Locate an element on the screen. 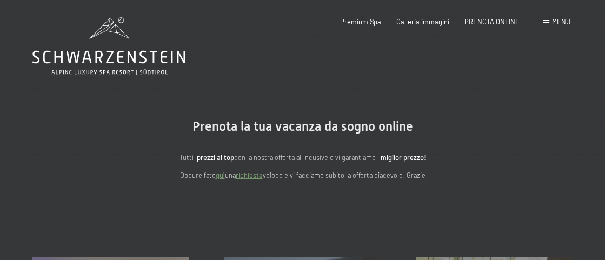  a: Galleria immagini is located at coordinates (423, 22).